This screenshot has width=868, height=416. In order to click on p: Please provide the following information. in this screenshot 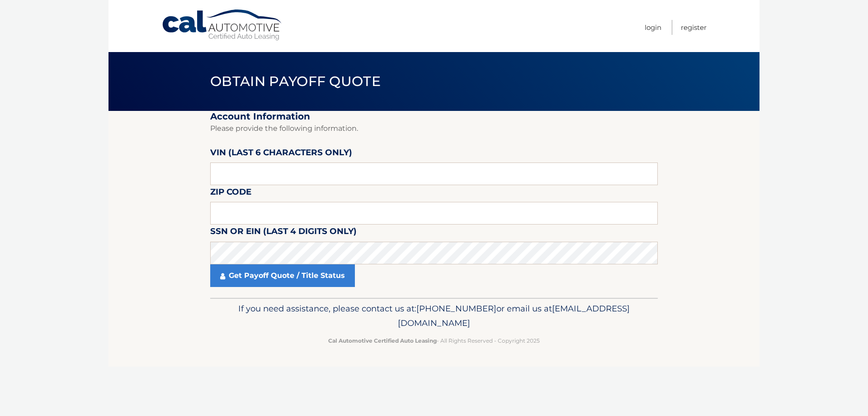, I will do `click(434, 129)`.